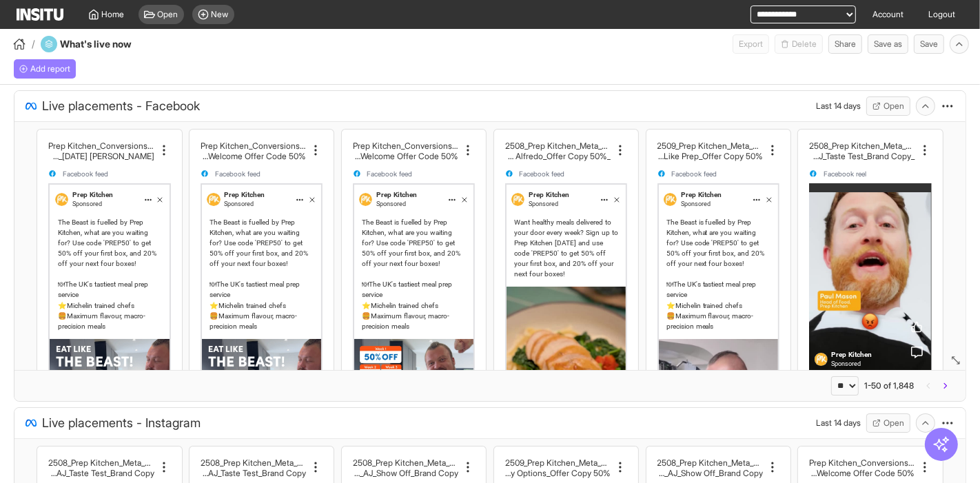 The width and height of the screenshot is (980, 483). What do you see at coordinates (122, 423) in the screenshot?
I see `span: Live placements - Instagram` at bounding box center [122, 423].